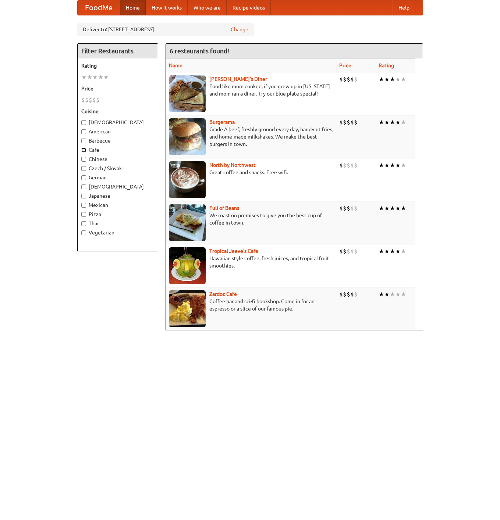  What do you see at coordinates (386, 65) in the screenshot?
I see `a: Rating` at bounding box center [386, 65].